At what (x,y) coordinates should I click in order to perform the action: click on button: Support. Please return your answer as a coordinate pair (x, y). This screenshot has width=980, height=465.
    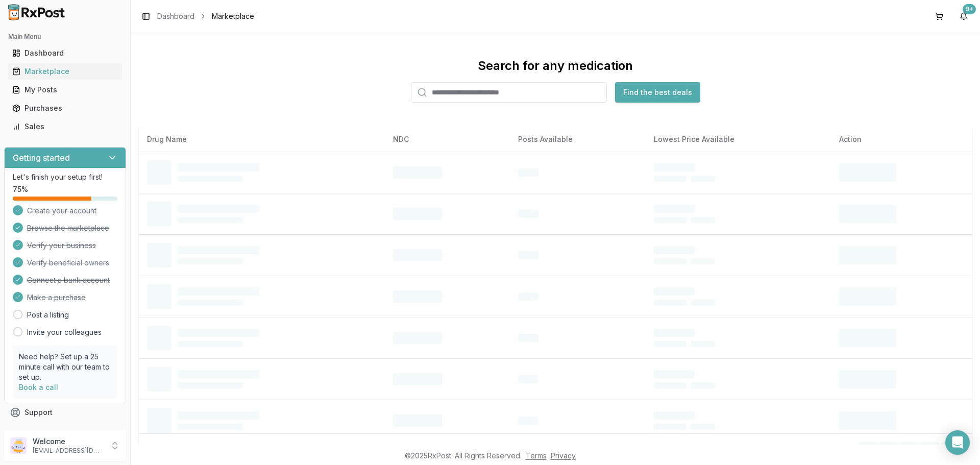
    Looking at the image, I should click on (65, 413).